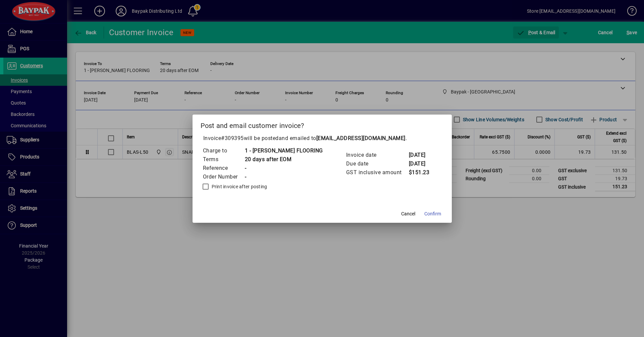 The width and height of the screenshot is (644, 337). Describe the element at coordinates (223, 177) in the screenshot. I see `td: Order Number` at that location.